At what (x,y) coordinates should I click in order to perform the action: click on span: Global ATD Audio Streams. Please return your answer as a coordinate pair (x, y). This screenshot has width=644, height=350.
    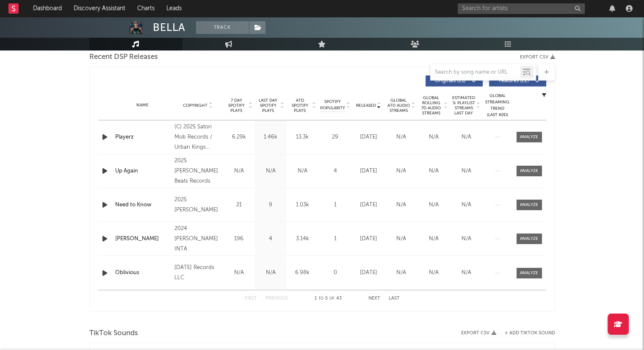
    Looking at the image, I should click on (399, 106).